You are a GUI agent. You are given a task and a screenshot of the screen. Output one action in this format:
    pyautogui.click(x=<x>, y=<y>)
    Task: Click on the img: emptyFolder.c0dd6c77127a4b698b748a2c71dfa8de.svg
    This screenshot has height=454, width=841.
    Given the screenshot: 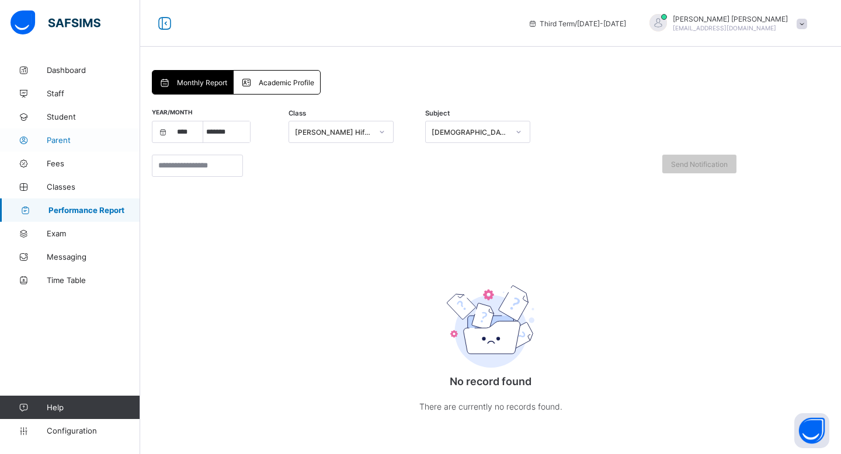 What is the action you would take?
    pyautogui.click(x=490, y=326)
    